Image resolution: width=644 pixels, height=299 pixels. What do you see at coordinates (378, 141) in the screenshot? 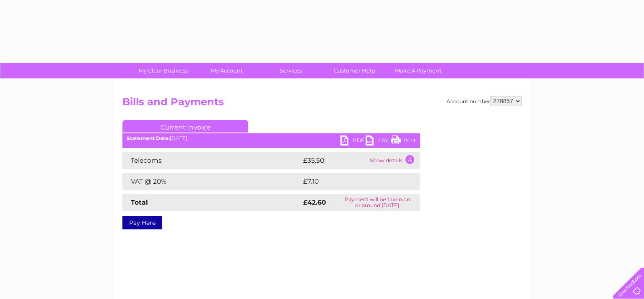
I see `a: CSV` at bounding box center [378, 141].